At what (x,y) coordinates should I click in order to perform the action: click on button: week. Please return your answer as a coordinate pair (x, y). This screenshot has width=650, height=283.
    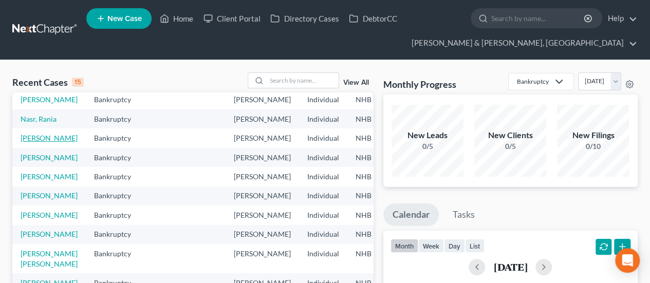
    Looking at the image, I should click on (431, 245).